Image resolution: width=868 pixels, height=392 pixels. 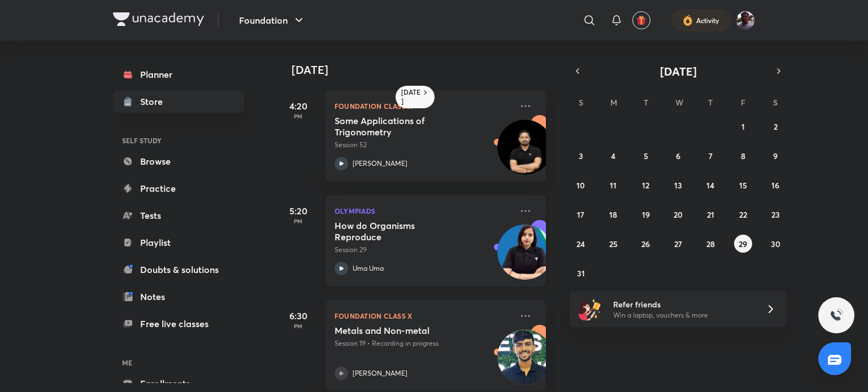 What do you see at coordinates (404, 331) in the screenshot?
I see `h5: Metals and Non-metal` at bounding box center [404, 331].